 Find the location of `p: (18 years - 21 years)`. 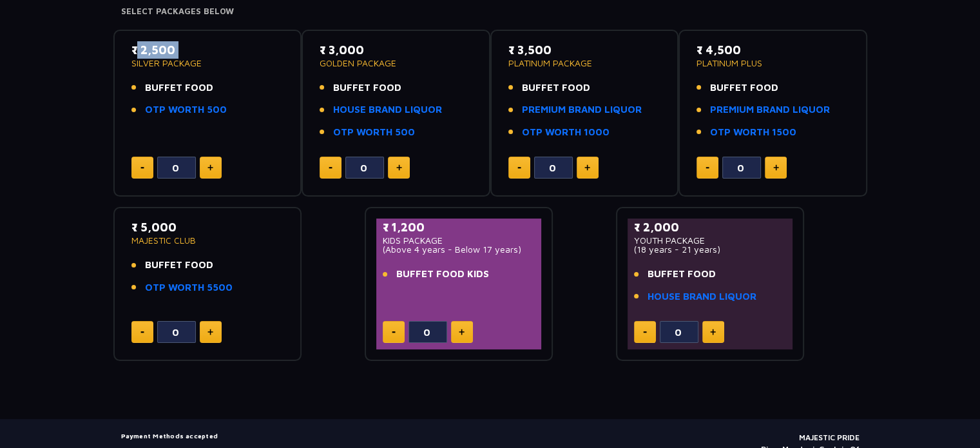

p: (18 years - 21 years) is located at coordinates (710, 250).